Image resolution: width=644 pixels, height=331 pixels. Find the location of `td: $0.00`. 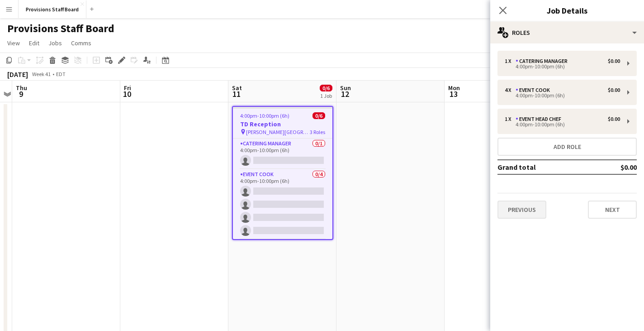

td: $0.00 is located at coordinates (615, 167).